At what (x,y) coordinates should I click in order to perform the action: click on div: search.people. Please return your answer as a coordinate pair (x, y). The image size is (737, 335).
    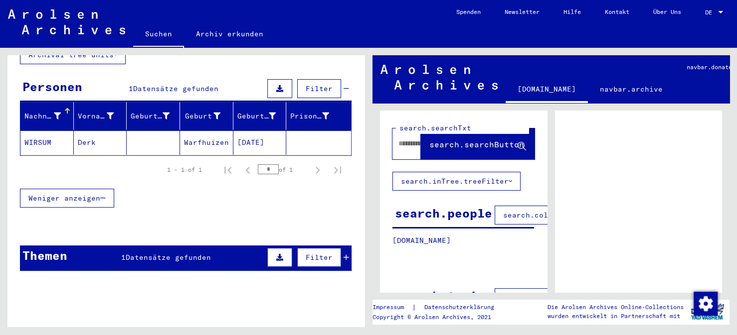
    Looking at the image, I should click on (443, 213).